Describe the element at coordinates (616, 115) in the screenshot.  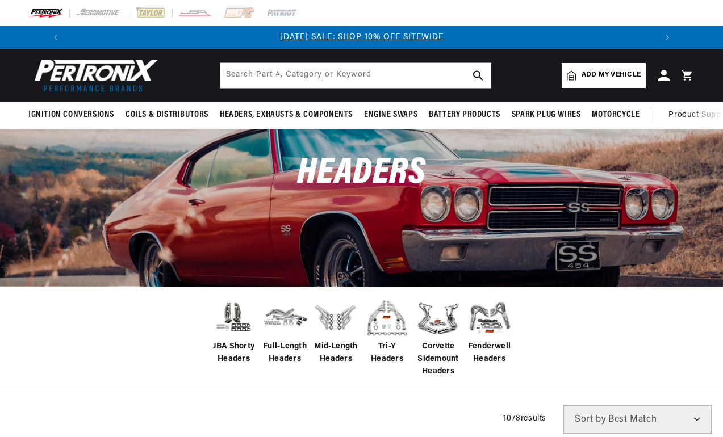
I see `summary: Motorcycle` at that location.